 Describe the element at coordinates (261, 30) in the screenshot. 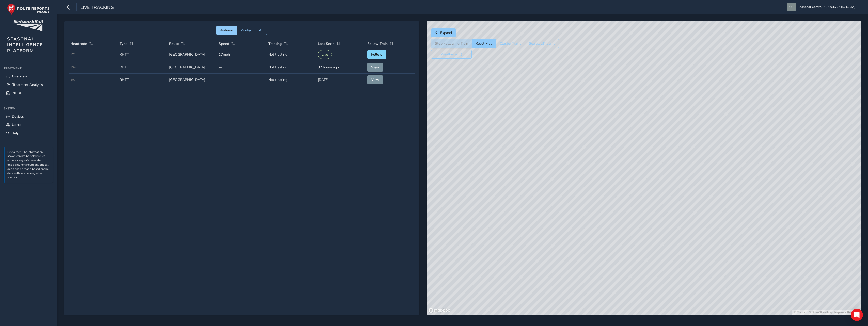

I see `span: All` at that location.